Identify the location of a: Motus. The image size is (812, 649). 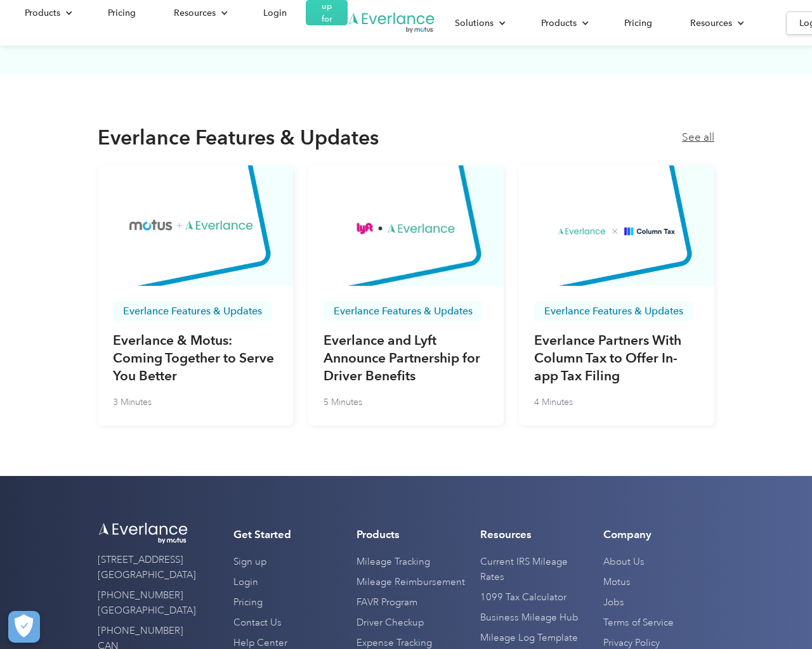
(616, 583).